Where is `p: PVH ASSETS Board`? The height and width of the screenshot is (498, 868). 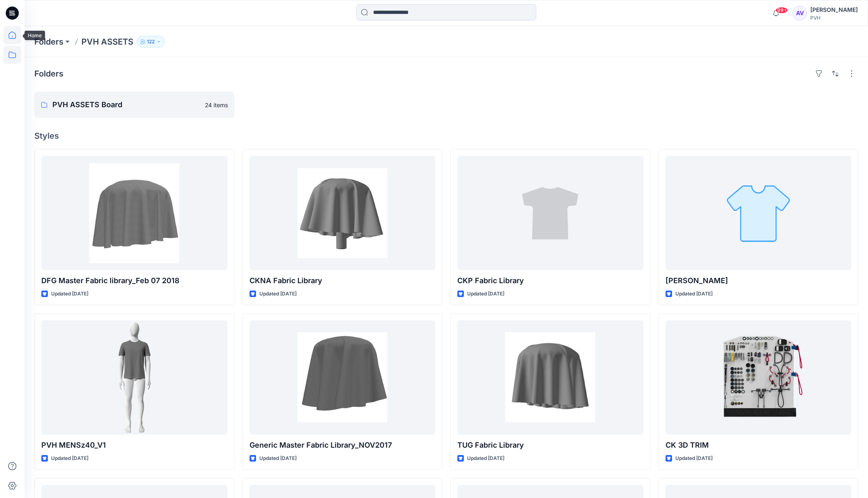 p: PVH ASSETS Board is located at coordinates (126, 105).